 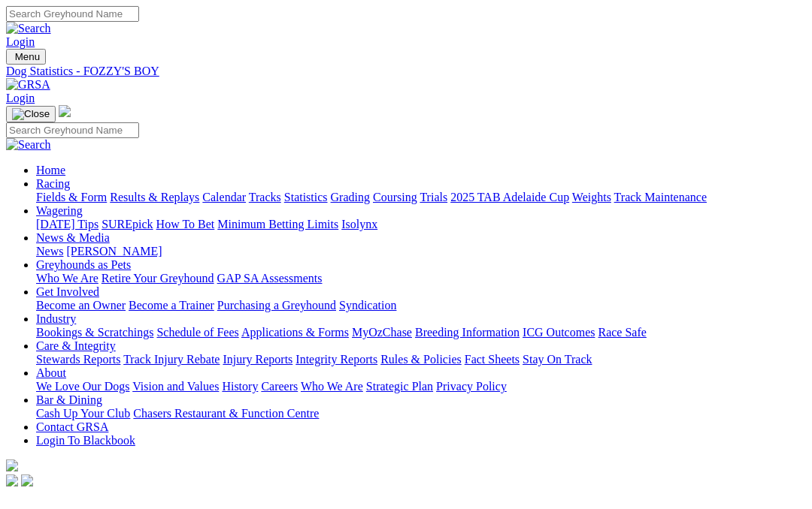 I want to click on a: Become a Trainer, so click(x=171, y=305).